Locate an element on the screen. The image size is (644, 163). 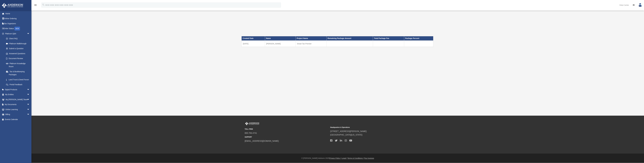
a: Tax & Bookkeeping Packages is located at coordinates (18, 73).